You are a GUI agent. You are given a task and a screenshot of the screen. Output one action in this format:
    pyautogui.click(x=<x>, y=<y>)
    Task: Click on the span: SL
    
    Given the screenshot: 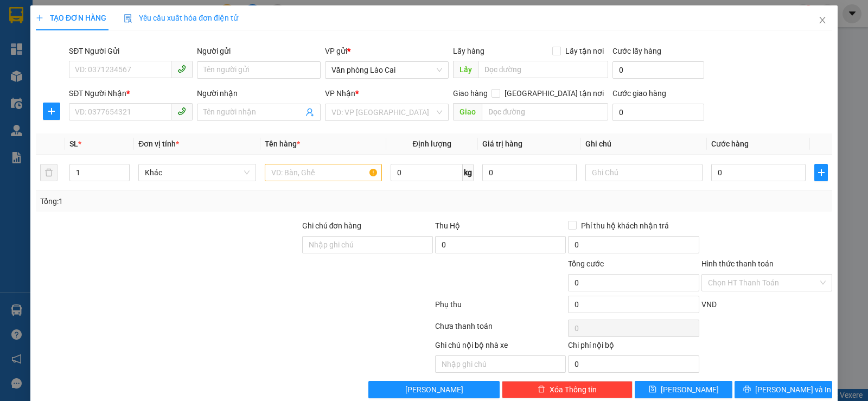 What is the action you would take?
    pyautogui.click(x=74, y=144)
    